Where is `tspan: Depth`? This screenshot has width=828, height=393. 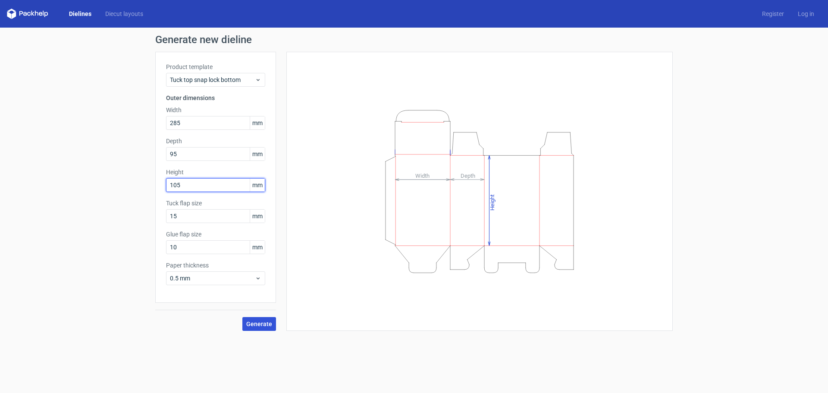
tspan: Depth is located at coordinates (468, 175).